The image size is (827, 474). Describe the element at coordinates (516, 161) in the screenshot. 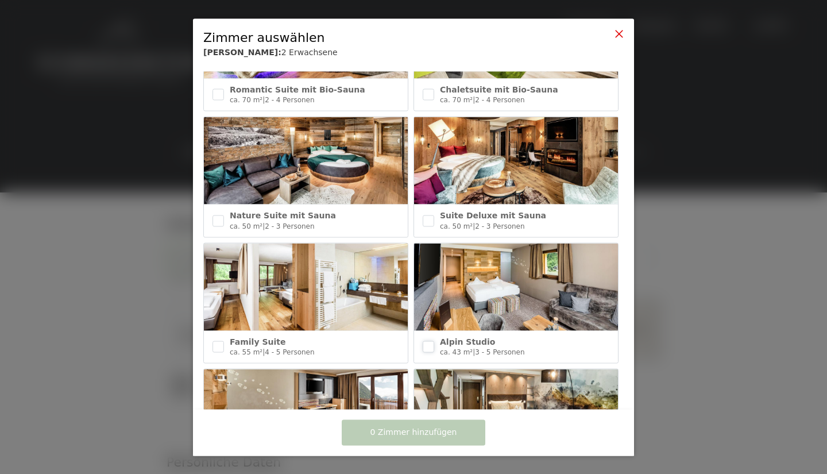

I see `img: Suite Deluxe mit Sauna` at that location.